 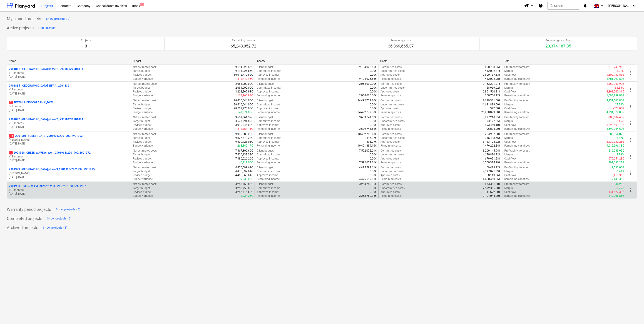 What do you see at coordinates (245, 129) in the screenshot?
I see `p: -412,354.11€` at bounding box center [245, 129].